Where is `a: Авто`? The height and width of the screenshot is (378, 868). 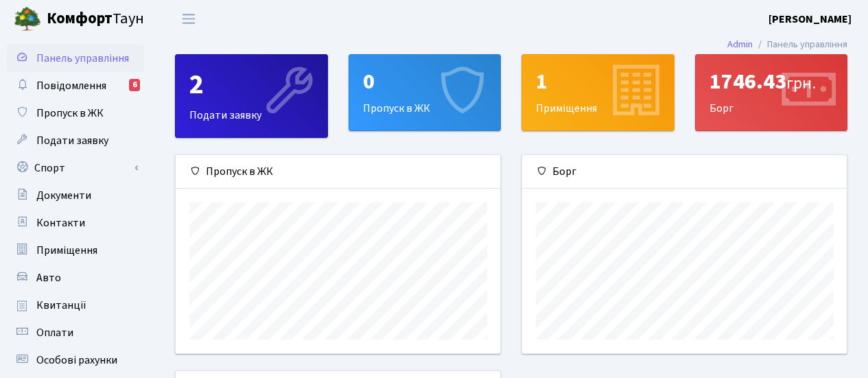
a: Авто is located at coordinates (76, 277).